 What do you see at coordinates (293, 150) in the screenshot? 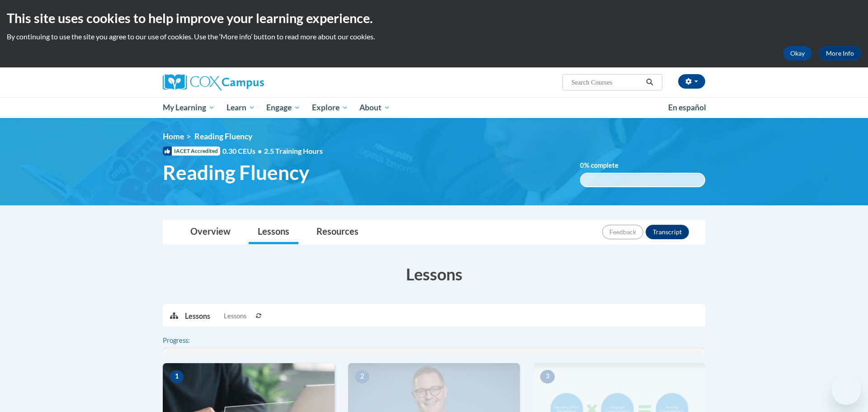
I see `span: 2.5 Training Hours` at bounding box center [293, 150].